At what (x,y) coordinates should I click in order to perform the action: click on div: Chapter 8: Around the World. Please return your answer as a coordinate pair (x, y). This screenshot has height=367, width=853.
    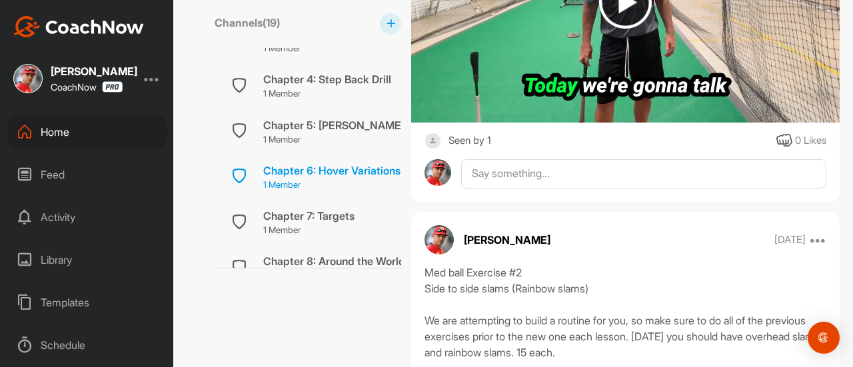
    Looking at the image, I should click on (334, 261).